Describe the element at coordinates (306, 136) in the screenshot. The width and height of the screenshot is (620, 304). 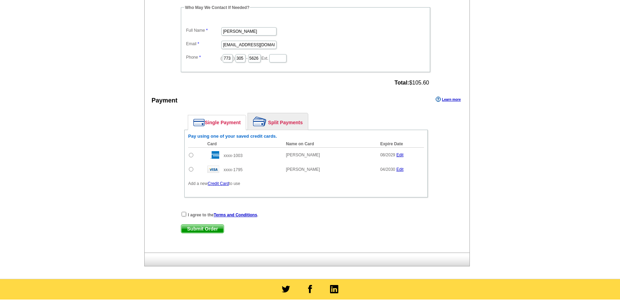
I see `h6: Pay using one of your saved credit cards.` at that location.